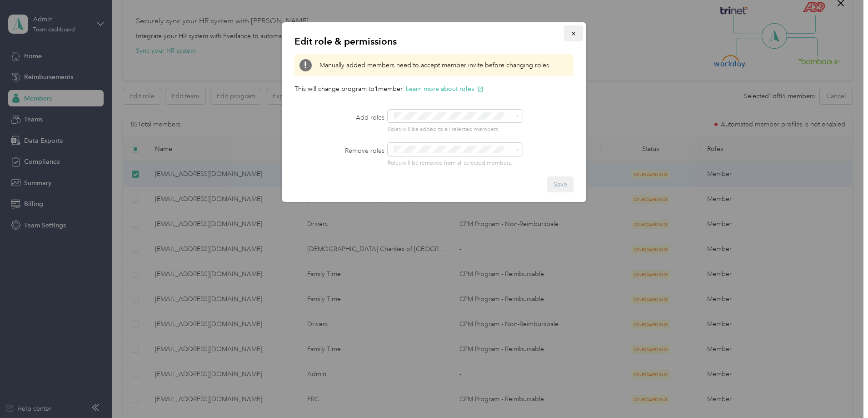 The image size is (868, 418). Describe the element at coordinates (469, 130) in the screenshot. I see `p: Roles will be added to all selected members.` at that location.